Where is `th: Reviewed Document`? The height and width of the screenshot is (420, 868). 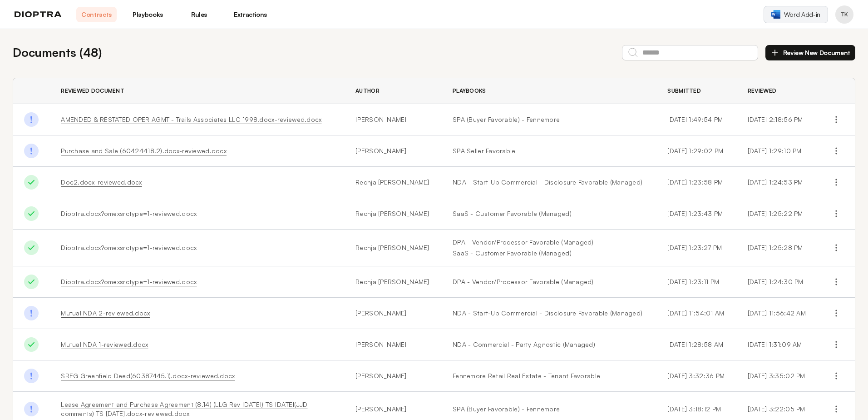
th: Reviewed Document is located at coordinates (197, 91).